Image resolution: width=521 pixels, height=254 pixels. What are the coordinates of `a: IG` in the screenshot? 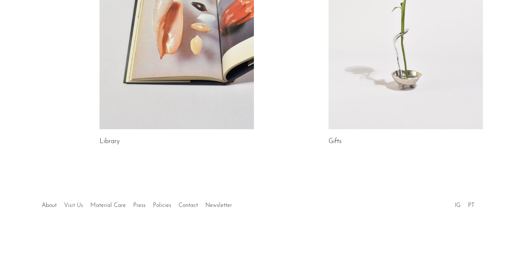 It's located at (457, 206).